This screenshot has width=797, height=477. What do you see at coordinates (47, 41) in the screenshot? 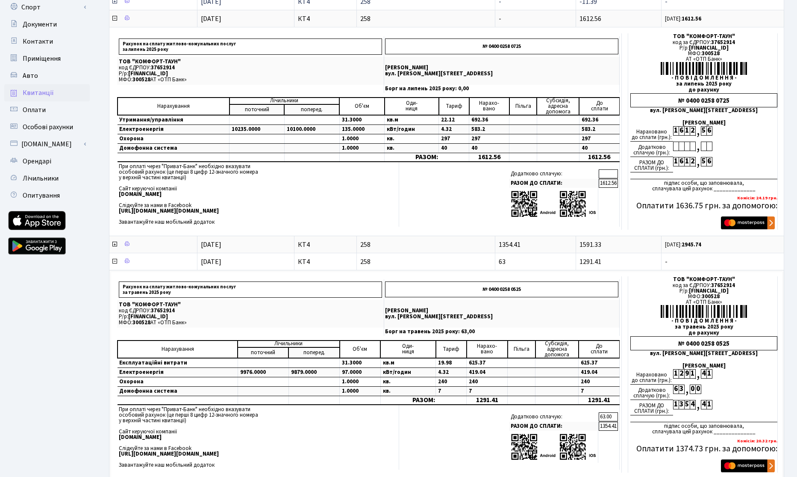
I see `a: Контакти` at bounding box center [47, 41].